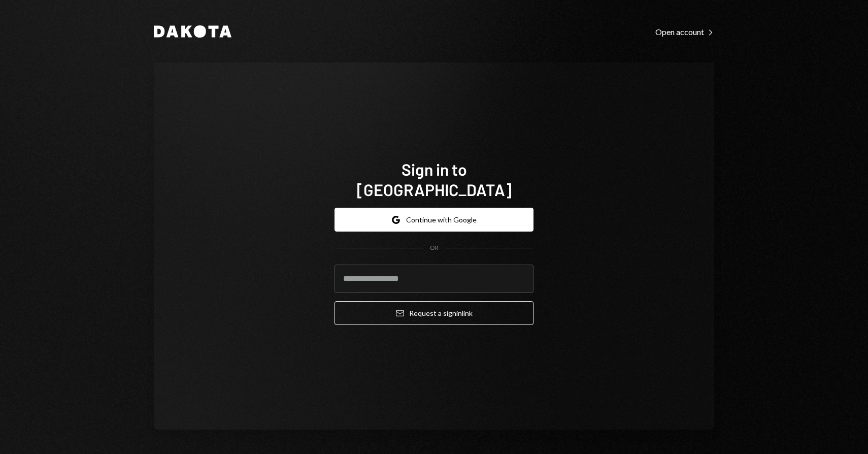 The width and height of the screenshot is (868, 454). Describe the element at coordinates (434, 313) in the screenshot. I see `button: Request a signinlink` at that location.